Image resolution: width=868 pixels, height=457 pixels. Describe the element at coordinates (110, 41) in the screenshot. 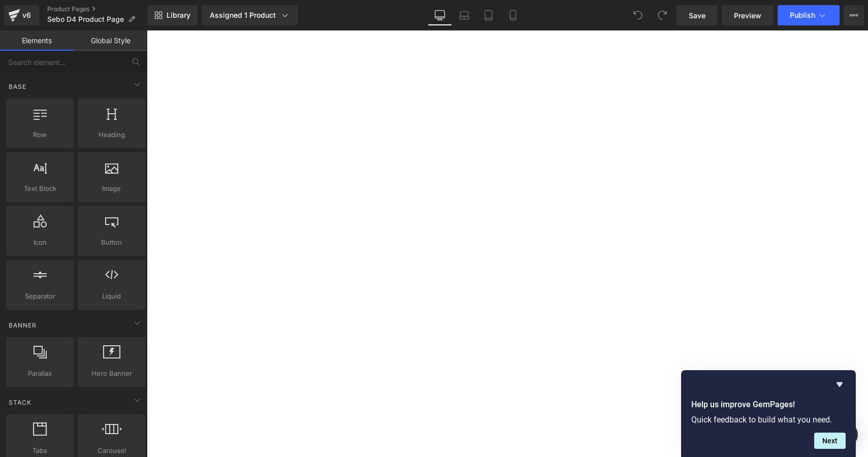

I see `a: Global Style` at that location.